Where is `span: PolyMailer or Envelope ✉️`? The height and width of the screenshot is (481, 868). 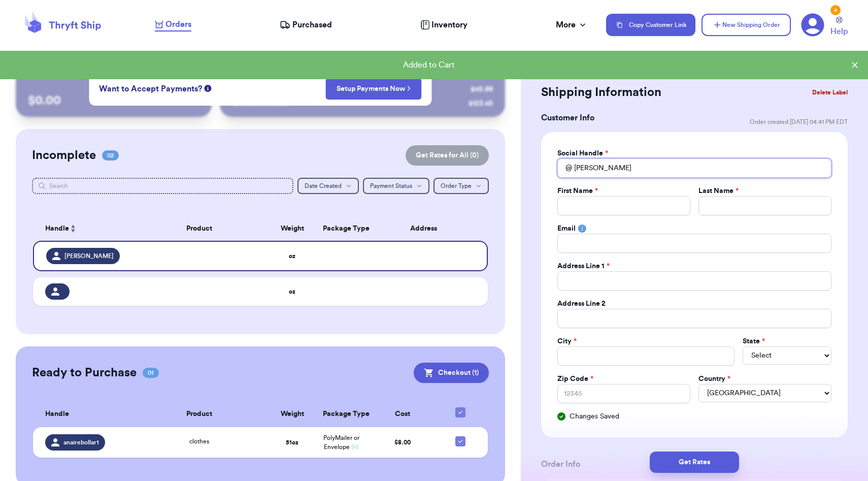 span: PolyMailer or Envelope ✉️ is located at coordinates (341, 443).